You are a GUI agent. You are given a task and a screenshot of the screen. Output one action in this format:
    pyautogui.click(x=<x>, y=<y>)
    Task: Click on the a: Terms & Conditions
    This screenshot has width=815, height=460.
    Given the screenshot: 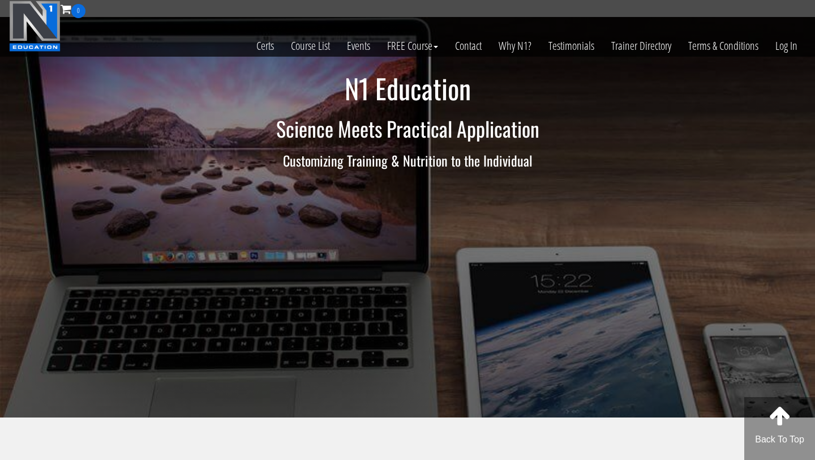 What is the action you would take?
    pyautogui.click(x=724, y=46)
    